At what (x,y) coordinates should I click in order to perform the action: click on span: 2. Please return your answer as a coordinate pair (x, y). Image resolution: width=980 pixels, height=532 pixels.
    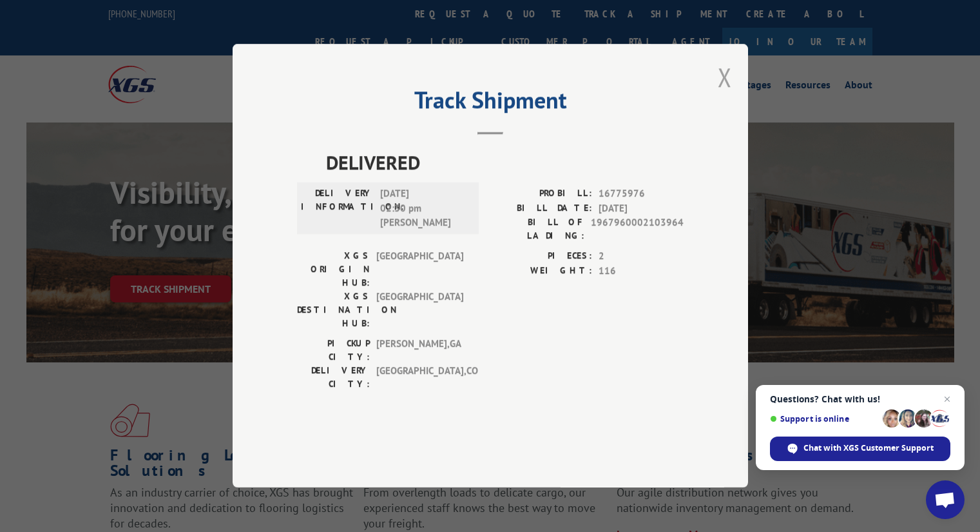
    Looking at the image, I should click on (641, 256).